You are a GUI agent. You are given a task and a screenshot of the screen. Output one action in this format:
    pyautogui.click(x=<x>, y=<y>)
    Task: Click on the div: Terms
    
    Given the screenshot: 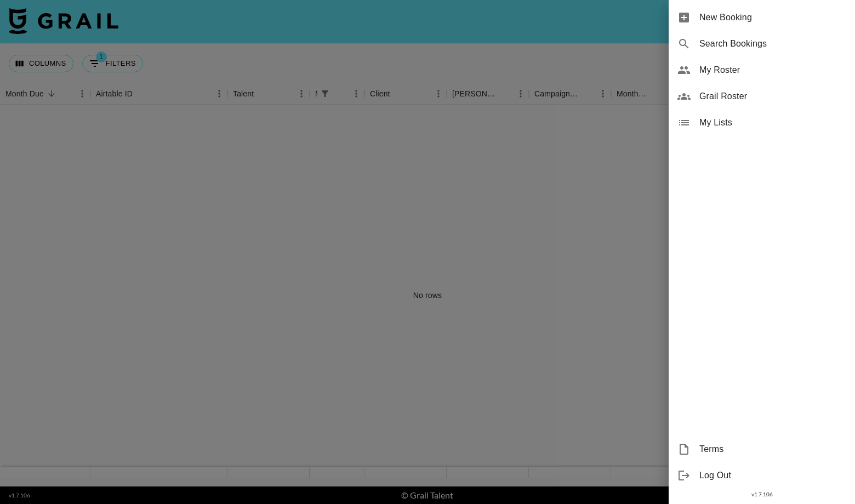 What is the action you would take?
    pyautogui.click(x=762, y=449)
    